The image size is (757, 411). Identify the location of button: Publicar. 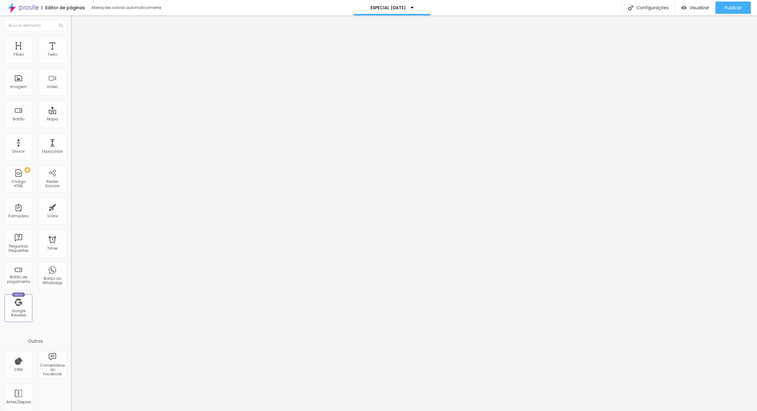
(733, 8).